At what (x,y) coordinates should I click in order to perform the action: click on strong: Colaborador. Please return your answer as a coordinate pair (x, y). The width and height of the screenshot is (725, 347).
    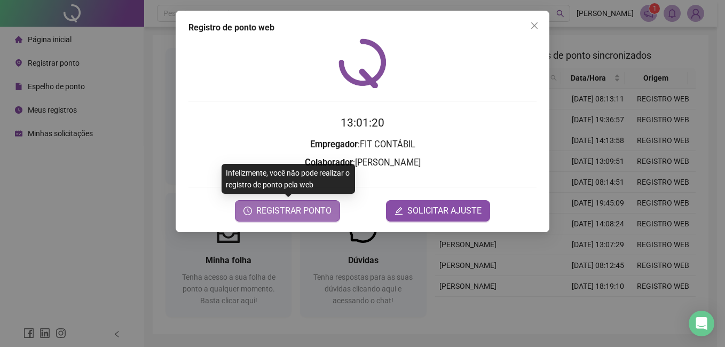
    Looking at the image, I should click on (329, 162).